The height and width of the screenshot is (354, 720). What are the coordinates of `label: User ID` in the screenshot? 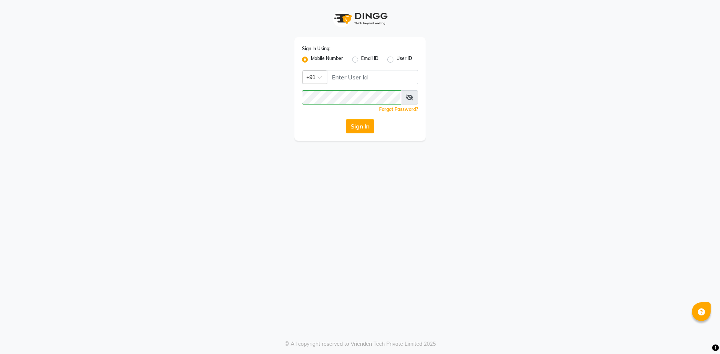 It's located at (404, 60).